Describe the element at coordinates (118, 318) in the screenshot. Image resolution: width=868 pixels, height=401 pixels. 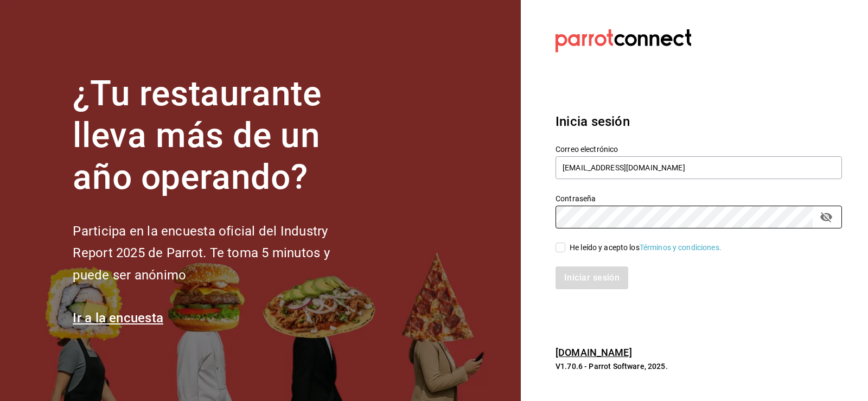
I see `a: Ir a la encuesta` at that location.